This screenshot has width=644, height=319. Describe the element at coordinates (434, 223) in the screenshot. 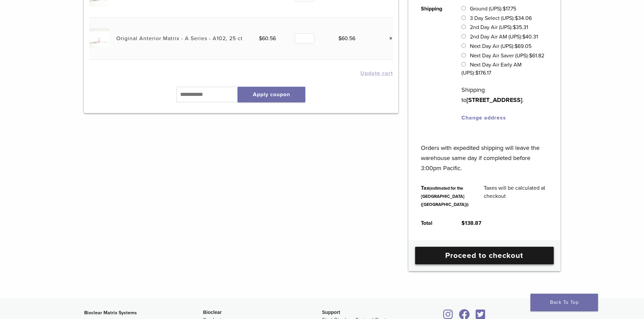

I see `th: Total` at that location.